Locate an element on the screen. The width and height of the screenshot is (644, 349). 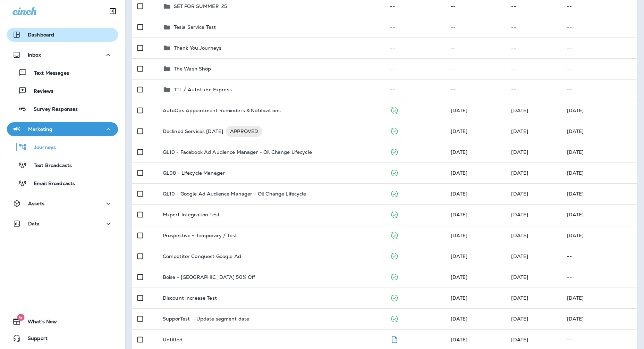
span: 6 is located at coordinates (20, 317).